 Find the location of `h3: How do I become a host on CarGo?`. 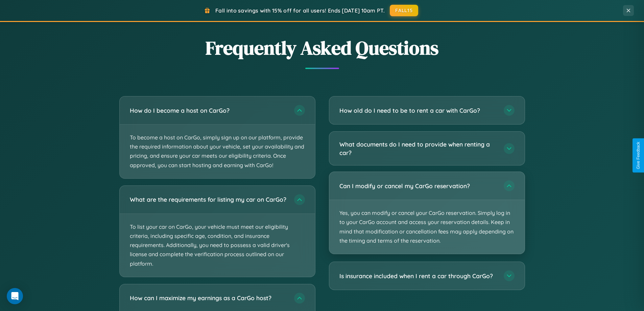

h3: How do I become a host on CarGo? is located at coordinates (209, 110).